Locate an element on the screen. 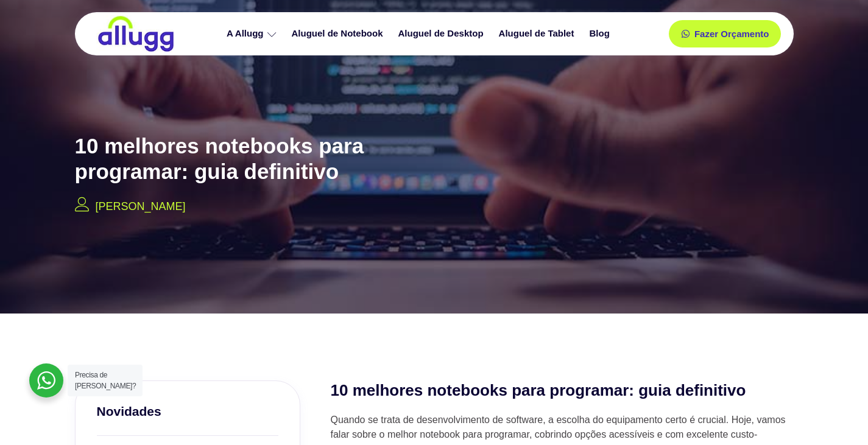 The width and height of the screenshot is (868, 445). a: Fazer Orçamento is located at coordinates (725, 34).